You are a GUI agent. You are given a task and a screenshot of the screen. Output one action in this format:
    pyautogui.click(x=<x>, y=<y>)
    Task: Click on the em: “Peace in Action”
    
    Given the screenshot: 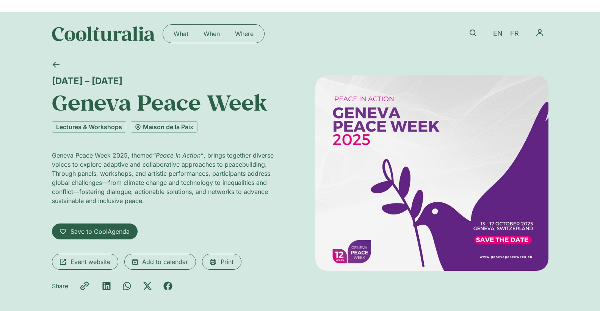 What is the action you would take?
    pyautogui.click(x=178, y=155)
    